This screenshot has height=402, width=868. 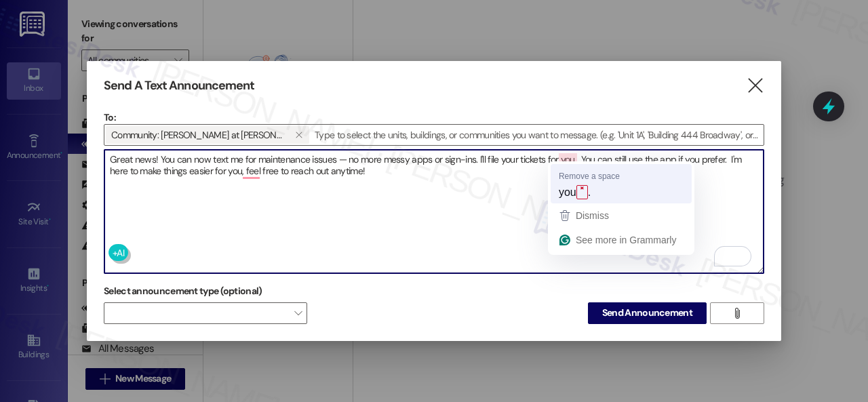 What do you see at coordinates (179, 85) in the screenshot?
I see `h3: Send A Text Announcement` at bounding box center [179, 85].